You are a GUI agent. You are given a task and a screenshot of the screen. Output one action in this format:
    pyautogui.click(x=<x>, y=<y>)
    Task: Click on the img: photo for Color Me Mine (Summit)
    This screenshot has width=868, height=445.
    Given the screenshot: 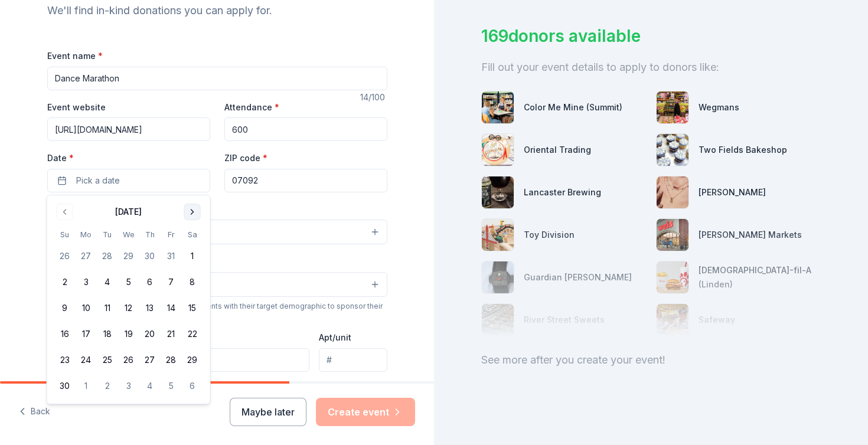 What is the action you would take?
    pyautogui.click(x=498, y=107)
    